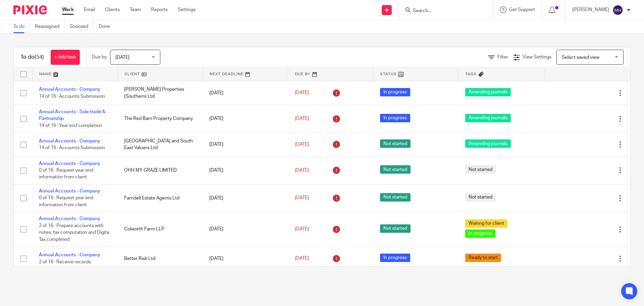 Image resolution: width=644 pixels, height=306 pixels. What do you see at coordinates (72, 115) in the screenshot?
I see `a: Annual Accounts - Sole trade & Partnership` at bounding box center [72, 115].